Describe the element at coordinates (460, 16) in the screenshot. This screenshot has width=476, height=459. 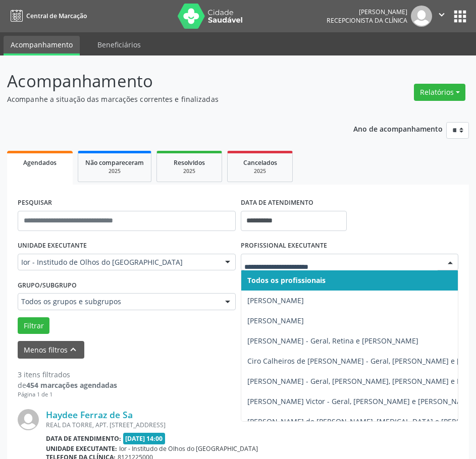
I see `button: apps` at that location.